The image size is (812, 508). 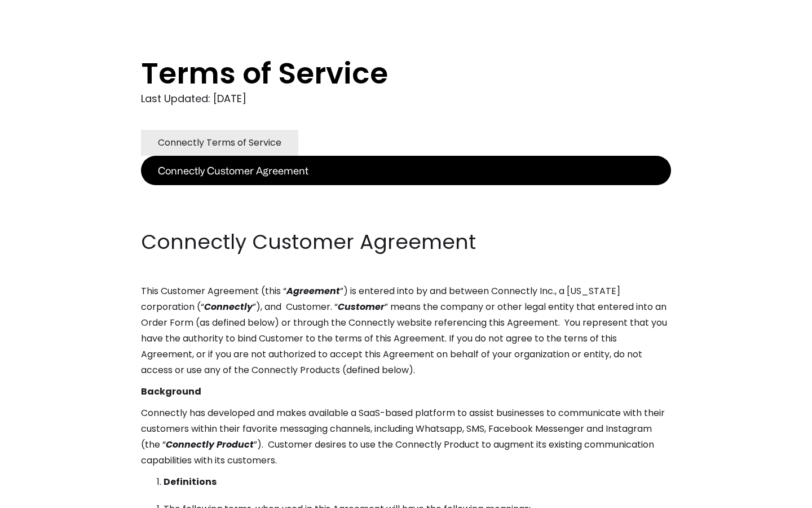 I want to click on ul: Language list, so click(x=45, y=496).